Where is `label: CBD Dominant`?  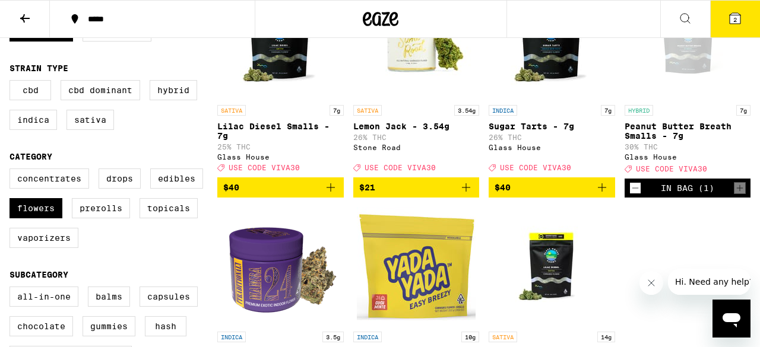
label: CBD Dominant is located at coordinates (100, 90).